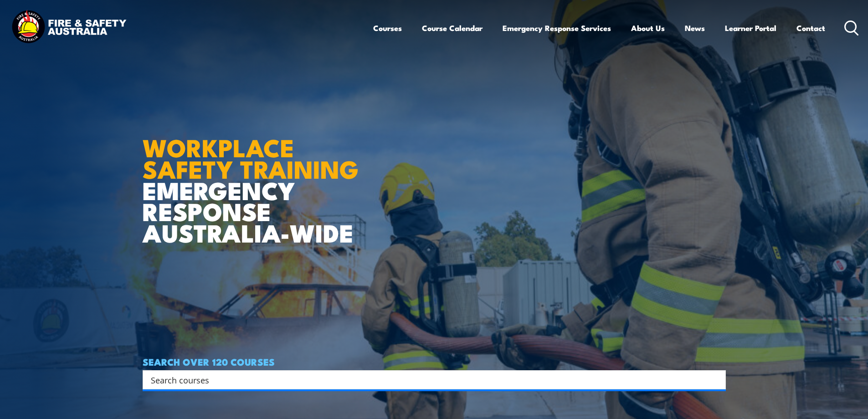 This screenshot has height=419, width=868. Describe the element at coordinates (716, 379) in the screenshot. I see `button: Search magnifier button` at that location.